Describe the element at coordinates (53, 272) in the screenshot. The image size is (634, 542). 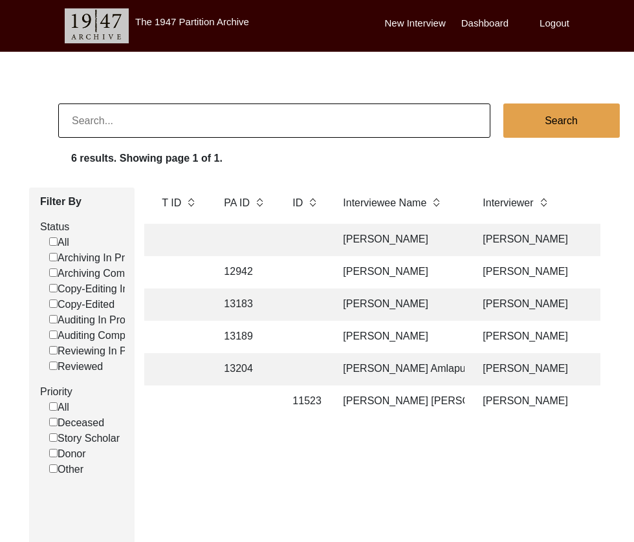
I see `input: Archiving Completed` at that location.